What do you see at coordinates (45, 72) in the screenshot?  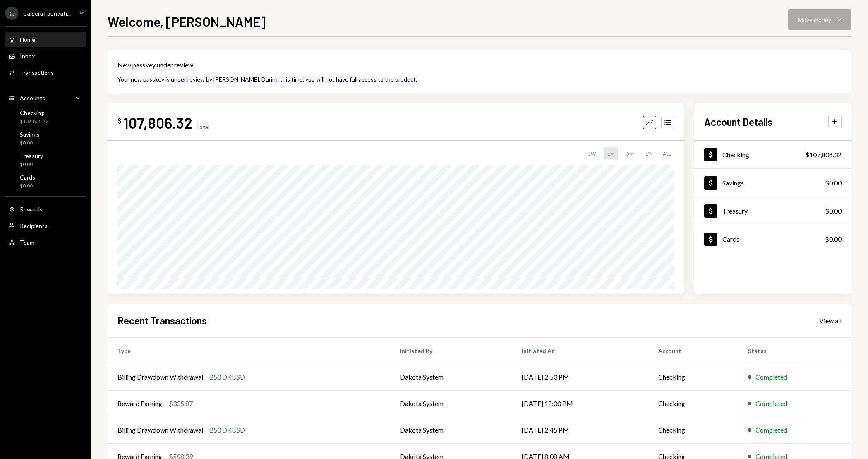 I see `a: Transactions` at bounding box center [45, 72].